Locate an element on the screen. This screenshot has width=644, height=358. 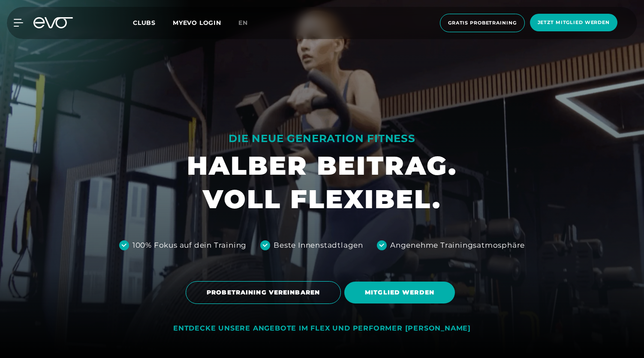
a: MITGLIED WERDEN is located at coordinates (401, 292).